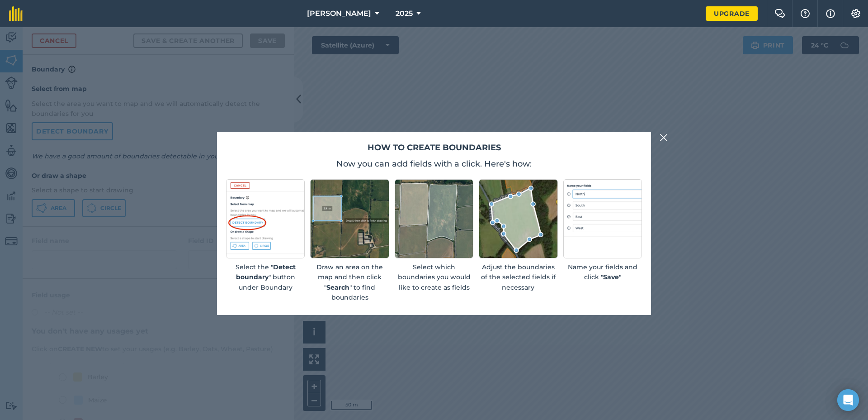 Image resolution: width=868 pixels, height=420 pixels. What do you see at coordinates (350, 282) in the screenshot?
I see `p: Draw an area on the map and then click " " to find boundaries` at bounding box center [350, 282].